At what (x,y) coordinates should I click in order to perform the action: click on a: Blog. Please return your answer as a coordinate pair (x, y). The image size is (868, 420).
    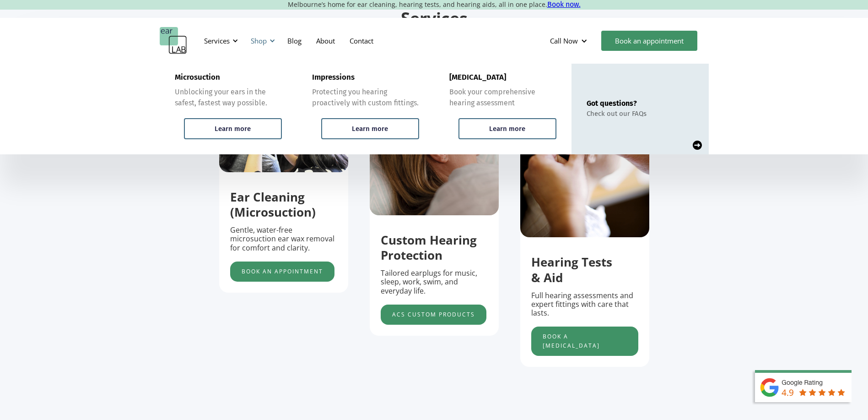
    Looking at the image, I should click on (295, 40).